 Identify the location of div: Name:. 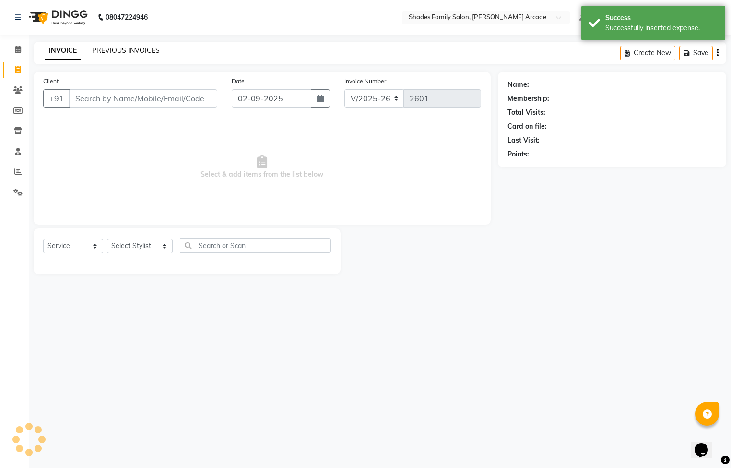
(518, 84).